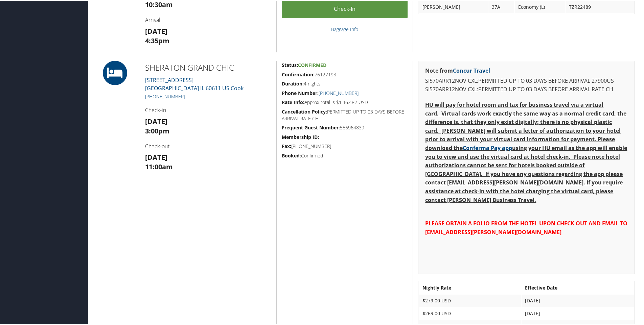 The image size is (644, 325). What do you see at coordinates (286, 145) in the screenshot?
I see `strong: Fax:` at bounding box center [286, 145].